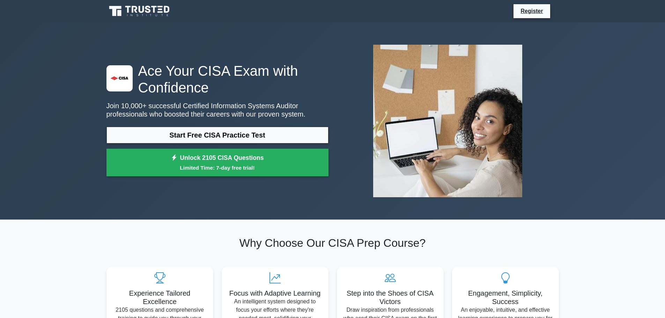 The width and height of the screenshot is (665, 318). Describe the element at coordinates (333, 243) in the screenshot. I see `h2: Why Choose Our CISA Prep Course?` at that location.